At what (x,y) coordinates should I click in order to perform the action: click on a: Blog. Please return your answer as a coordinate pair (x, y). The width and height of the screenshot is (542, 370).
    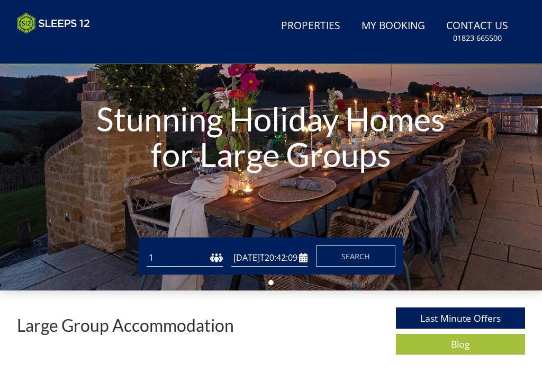
    Looking at the image, I should click on (461, 344).